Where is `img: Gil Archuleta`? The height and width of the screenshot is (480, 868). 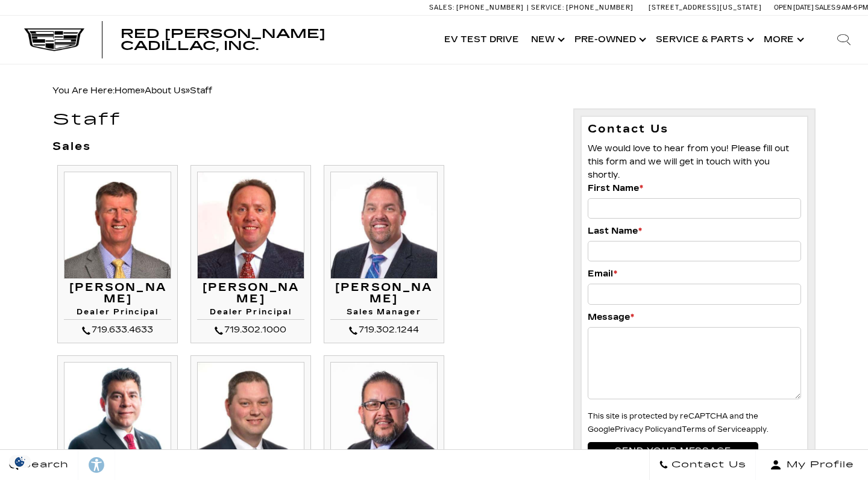 img: Gil Archuleta is located at coordinates (384, 416).